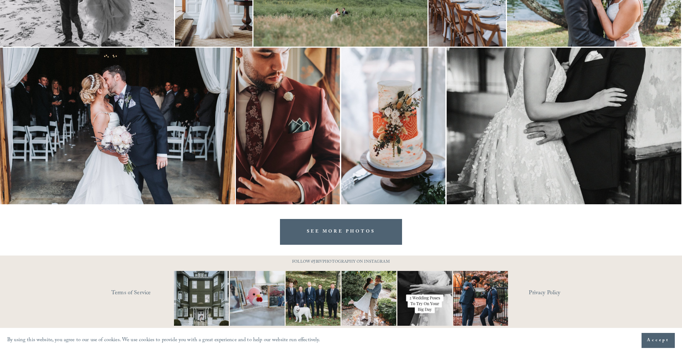 The height and width of the screenshot is (353, 682). I want to click on img: This has got to be one of the cutest detail shots I've ever taken for a wedding! 📷 @thewoobles #I..., so click(257, 298).